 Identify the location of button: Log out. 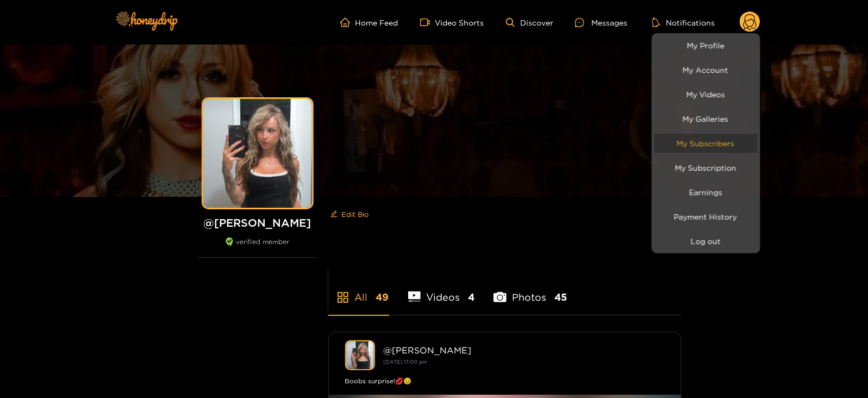
(706, 241).